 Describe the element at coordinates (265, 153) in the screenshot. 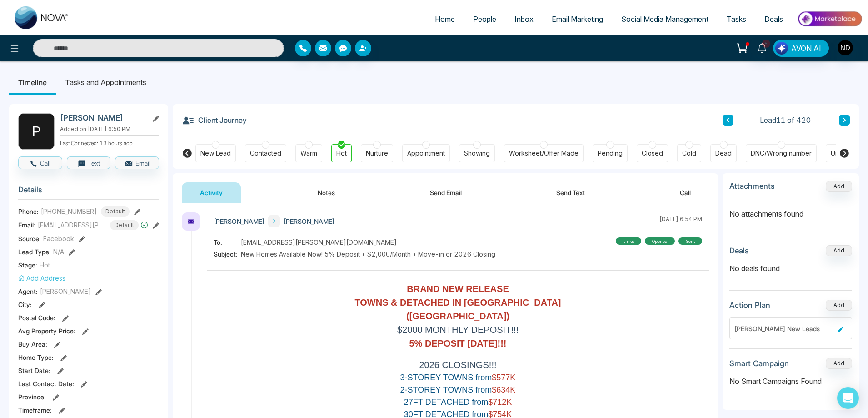

I see `div: Contacted` at that location.